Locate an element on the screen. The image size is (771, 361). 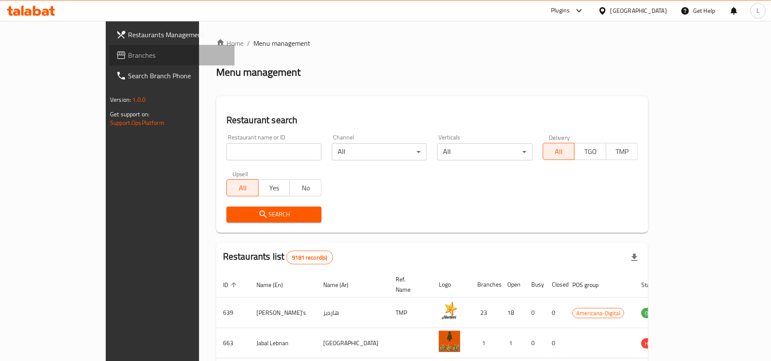
label: Upsell is located at coordinates (240, 174).